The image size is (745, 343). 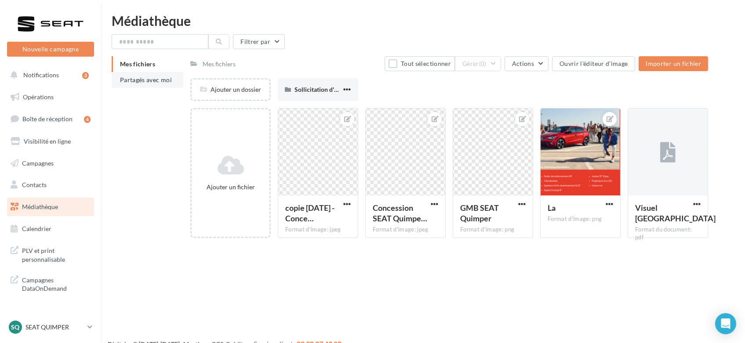 What do you see at coordinates (47, 119) in the screenshot?
I see `span: Boîte de réception` at bounding box center [47, 119].